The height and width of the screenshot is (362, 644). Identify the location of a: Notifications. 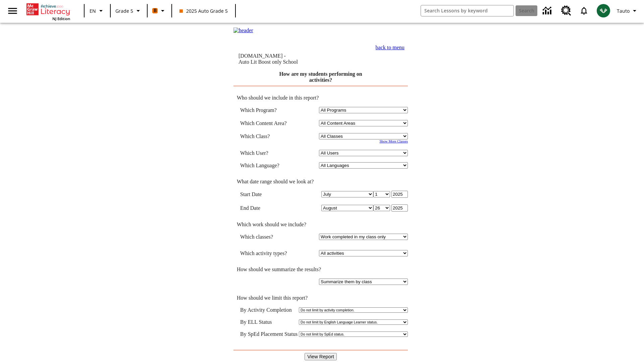
(584, 11).